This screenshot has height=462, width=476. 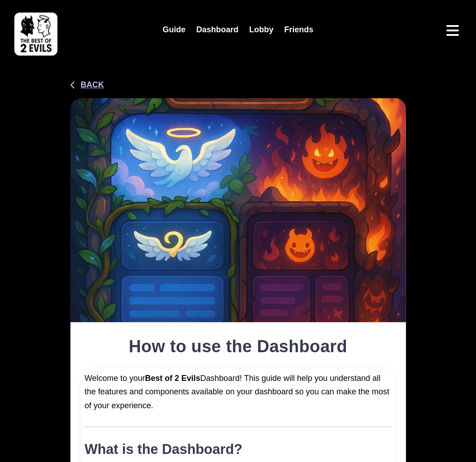 I want to click on strong: Best of 2 Evils, so click(x=172, y=378).